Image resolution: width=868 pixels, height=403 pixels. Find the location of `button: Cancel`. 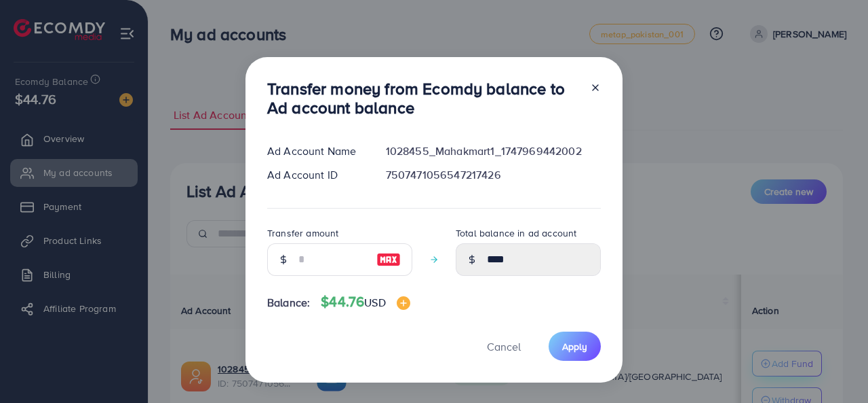

button: Cancel is located at coordinates (504, 346).